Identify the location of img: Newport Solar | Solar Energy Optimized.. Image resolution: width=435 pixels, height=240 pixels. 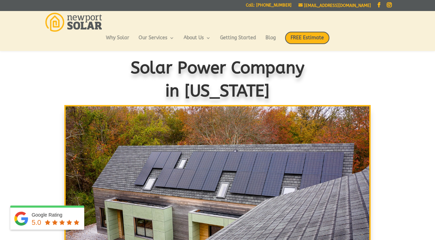
(74, 22).